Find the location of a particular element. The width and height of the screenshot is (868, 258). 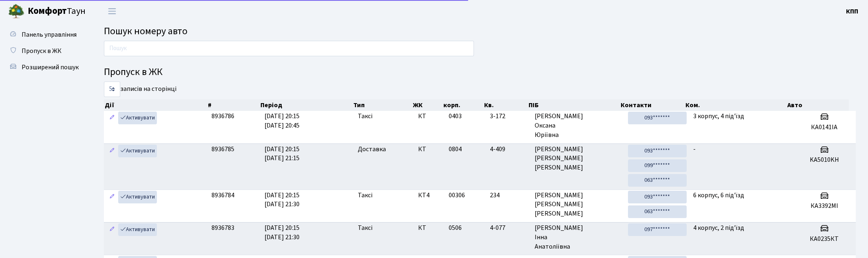

a: Розширений пошук is located at coordinates (45, 67).